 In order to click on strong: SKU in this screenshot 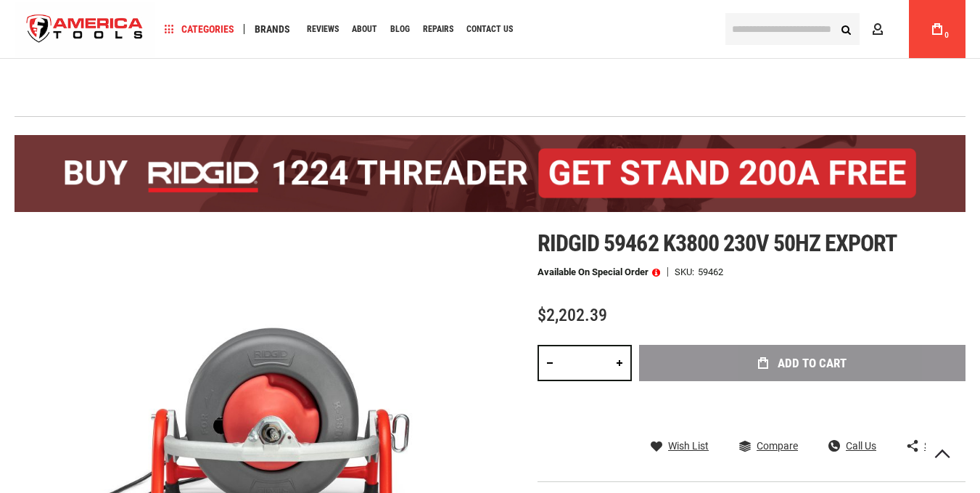, I will do `click(686, 272)`.